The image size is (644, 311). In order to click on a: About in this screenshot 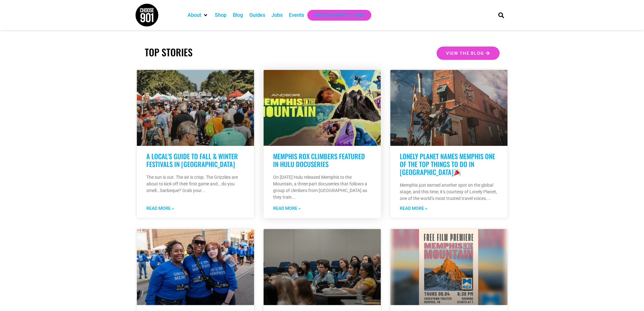, I will do `click(195, 15)`.